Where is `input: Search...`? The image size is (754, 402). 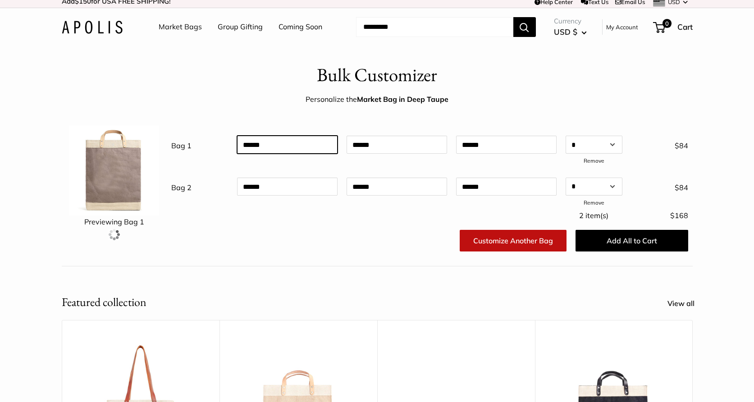
input: Search... is located at coordinates (434, 27).